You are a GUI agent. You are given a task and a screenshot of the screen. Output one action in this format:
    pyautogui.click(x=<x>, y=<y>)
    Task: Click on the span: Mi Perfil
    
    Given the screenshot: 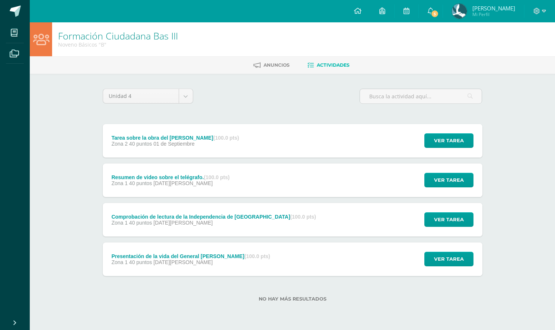 What is the action you would take?
    pyautogui.click(x=494, y=14)
    